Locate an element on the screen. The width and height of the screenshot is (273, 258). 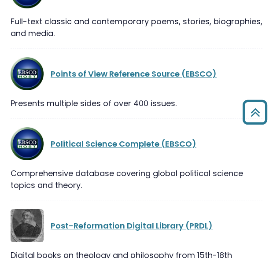
div: Presents multiple sides of over 400 issues. is located at coordinates (137, 103).